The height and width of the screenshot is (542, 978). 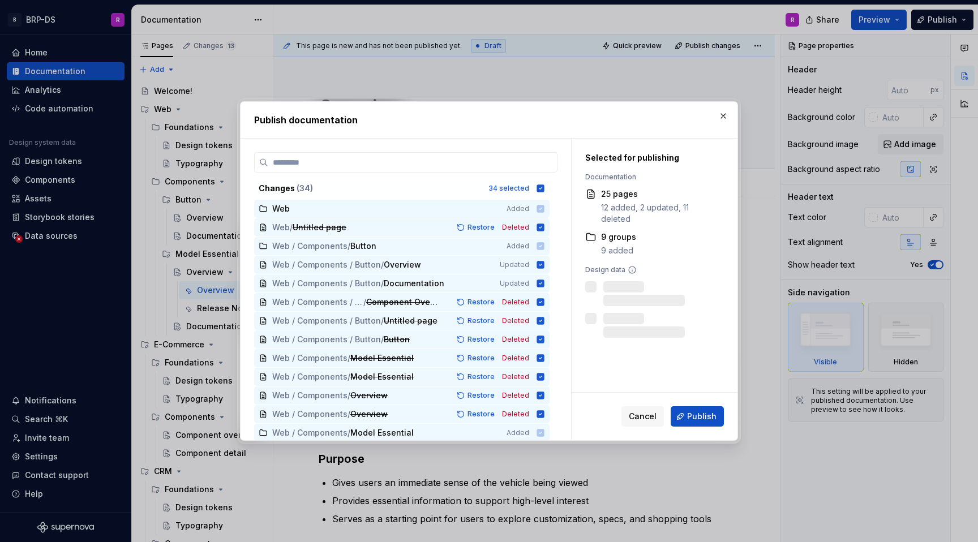 What do you see at coordinates (489, 120) in the screenshot?
I see `h2: Publish documentation` at bounding box center [489, 120].